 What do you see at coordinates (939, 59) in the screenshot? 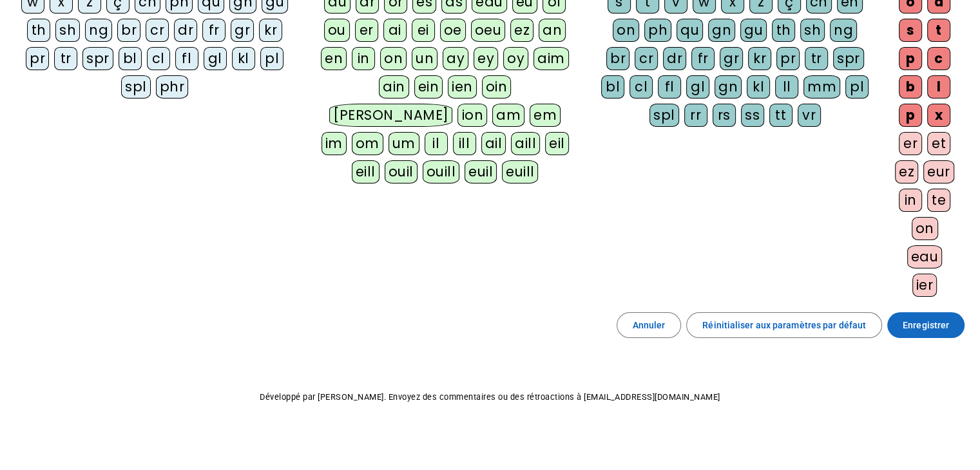
I see `div: c` at bounding box center [939, 59].